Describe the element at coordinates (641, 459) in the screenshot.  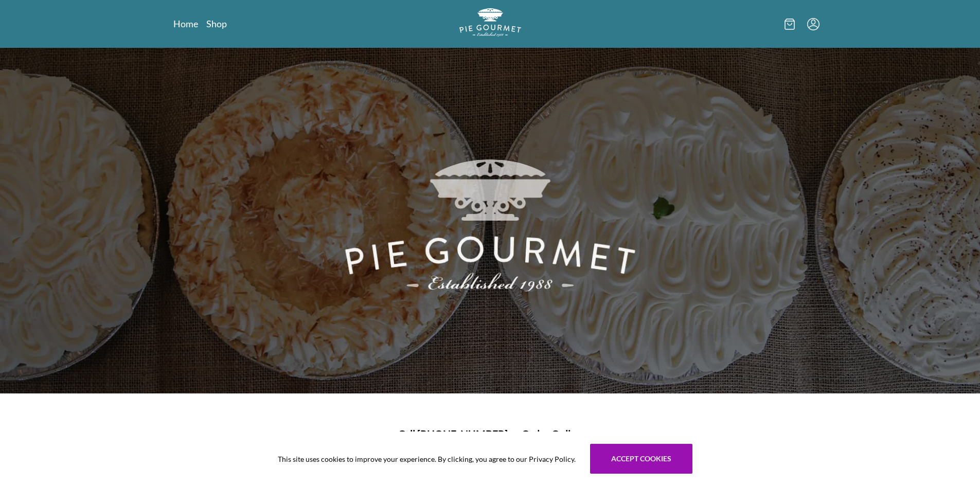
I see `button: Accept cookies` at that location.